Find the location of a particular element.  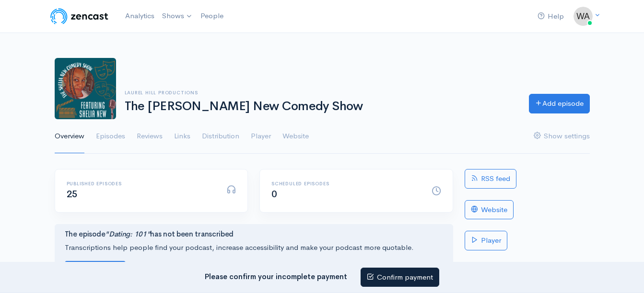

img: ZenCast Logo is located at coordinates (79, 17).